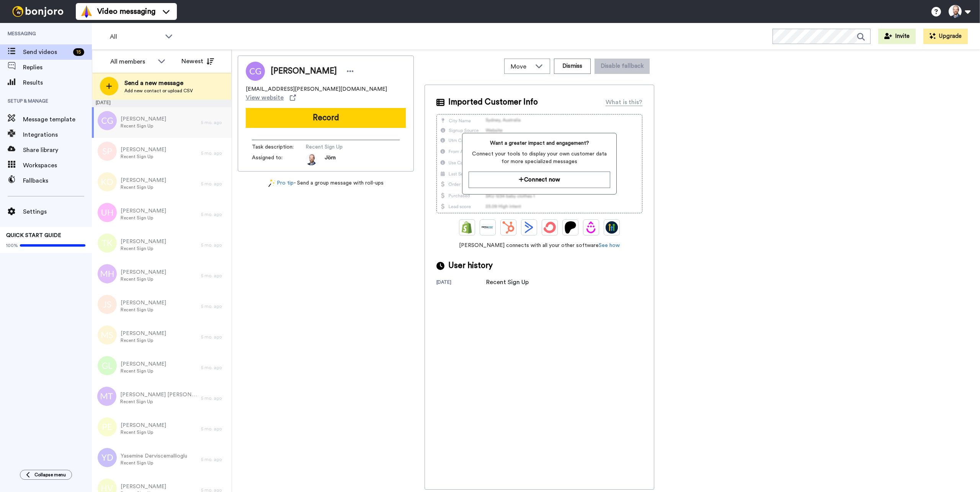 The image size is (980, 492). I want to click on img: Drip, so click(591, 227).